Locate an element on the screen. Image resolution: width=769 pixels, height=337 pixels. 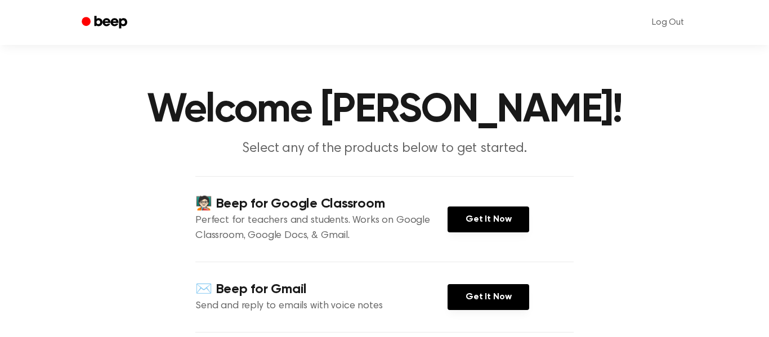
h4: ✉️ Beep for Gmail is located at coordinates (321, 289).